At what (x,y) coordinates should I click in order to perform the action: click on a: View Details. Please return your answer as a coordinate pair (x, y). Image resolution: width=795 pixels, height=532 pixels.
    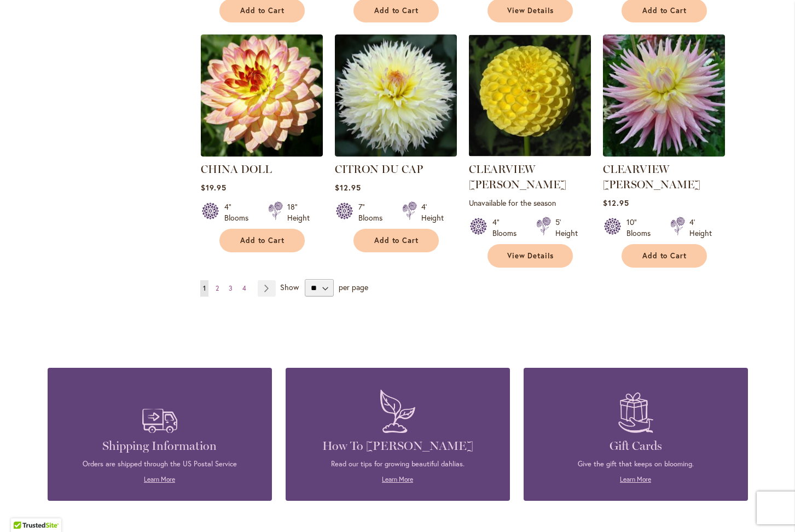
    Looking at the image, I should click on (530, 255).